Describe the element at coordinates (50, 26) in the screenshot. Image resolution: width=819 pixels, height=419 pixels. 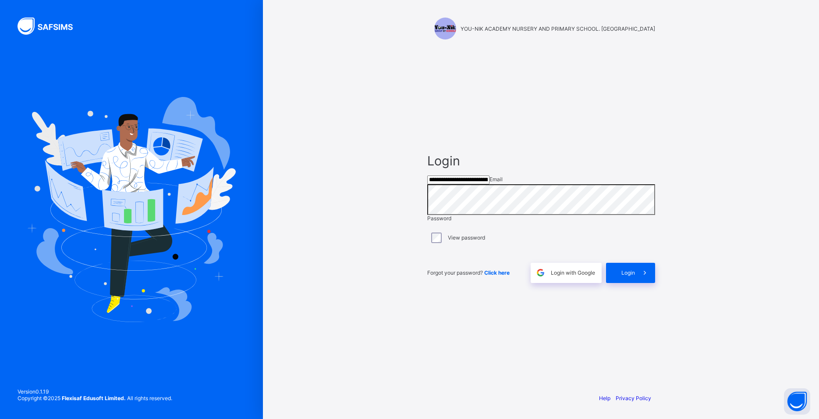
I see `img: SAFSIMS Logo` at that location.